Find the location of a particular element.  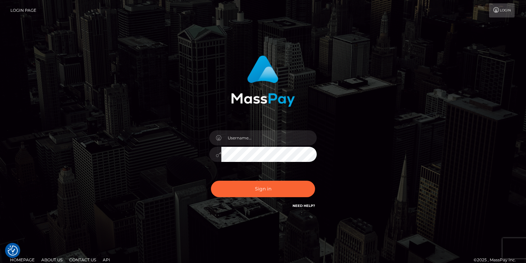

a: Need Help? is located at coordinates (303, 205).